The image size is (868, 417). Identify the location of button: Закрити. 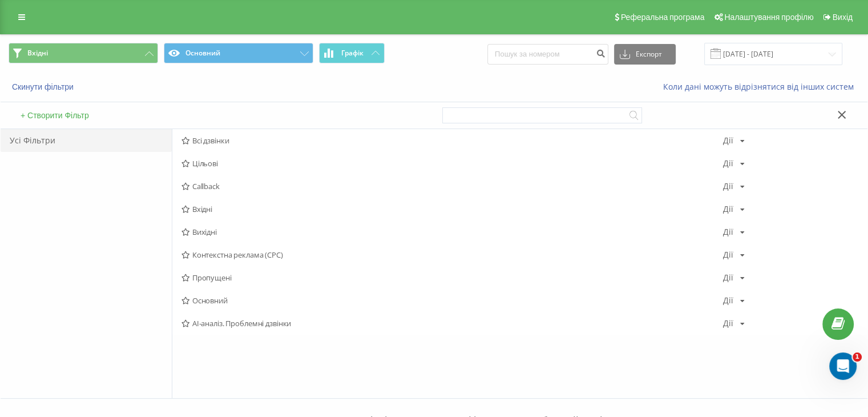
(842, 115).